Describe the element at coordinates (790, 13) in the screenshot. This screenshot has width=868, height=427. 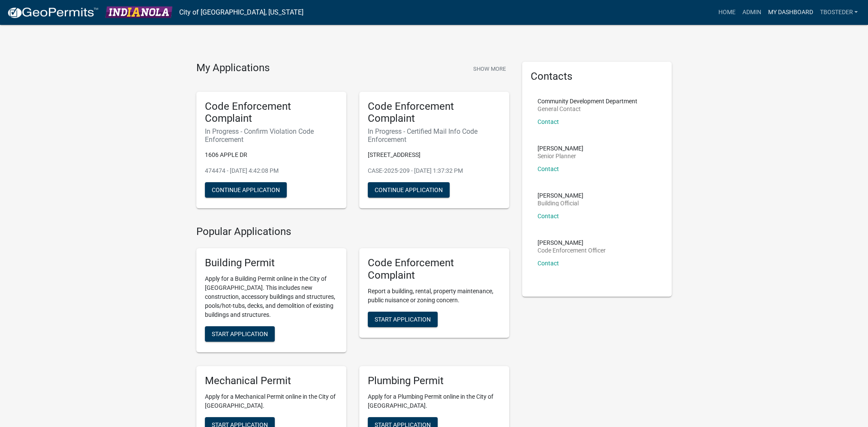
I see `a: My Dashboard` at that location.